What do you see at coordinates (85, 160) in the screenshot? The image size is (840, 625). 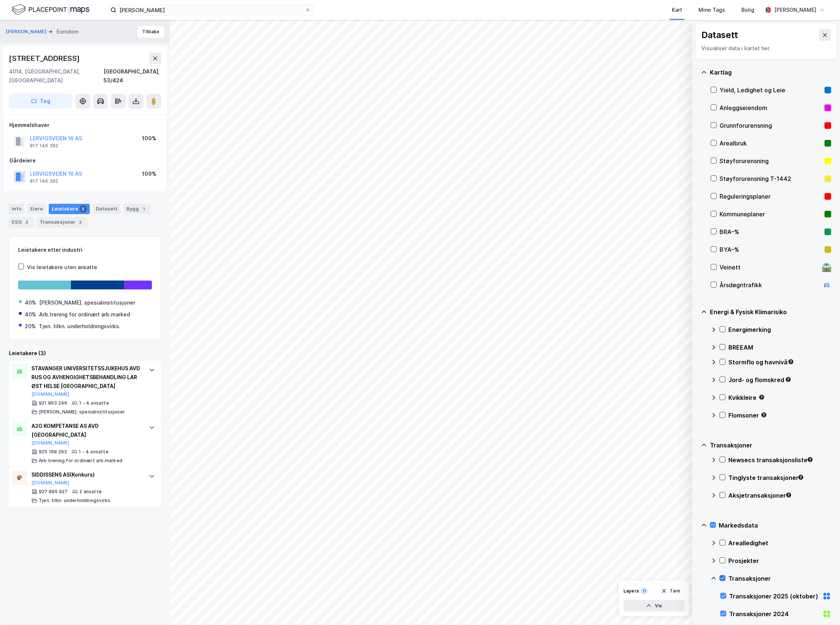 I see `div: Gårdeiere` at bounding box center [85, 160].